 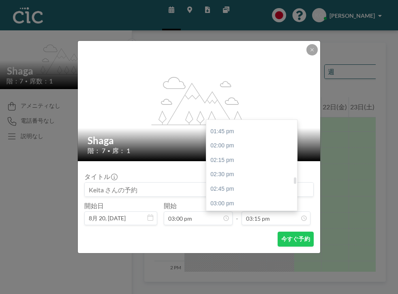 I want to click on div: 03:00 pm, so click(x=252, y=204).